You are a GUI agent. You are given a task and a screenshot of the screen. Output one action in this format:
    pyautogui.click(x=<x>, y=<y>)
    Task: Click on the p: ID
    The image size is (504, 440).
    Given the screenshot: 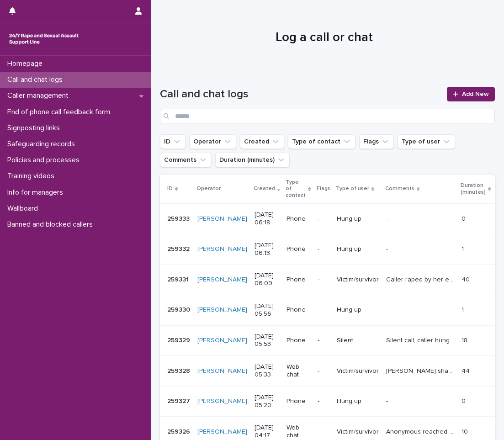 What is the action you would take?
    pyautogui.click(x=170, y=189)
    